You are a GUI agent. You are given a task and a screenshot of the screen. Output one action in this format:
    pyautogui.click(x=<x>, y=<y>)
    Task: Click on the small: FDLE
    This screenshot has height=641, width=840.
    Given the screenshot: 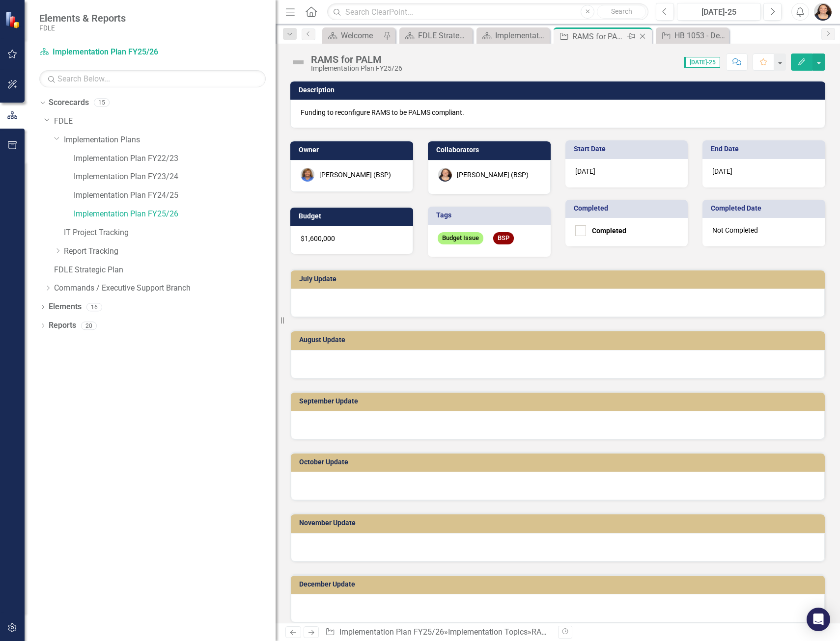 What is the action you would take?
    pyautogui.click(x=83, y=28)
    